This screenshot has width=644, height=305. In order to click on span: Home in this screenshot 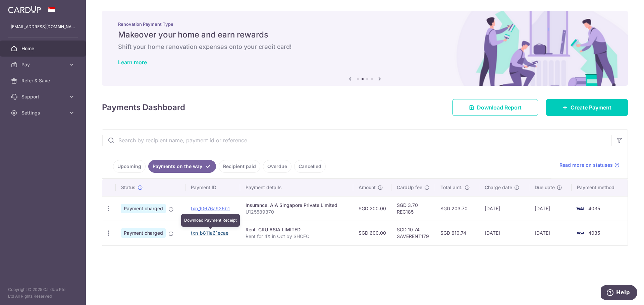, I will do `click(44, 49)`.